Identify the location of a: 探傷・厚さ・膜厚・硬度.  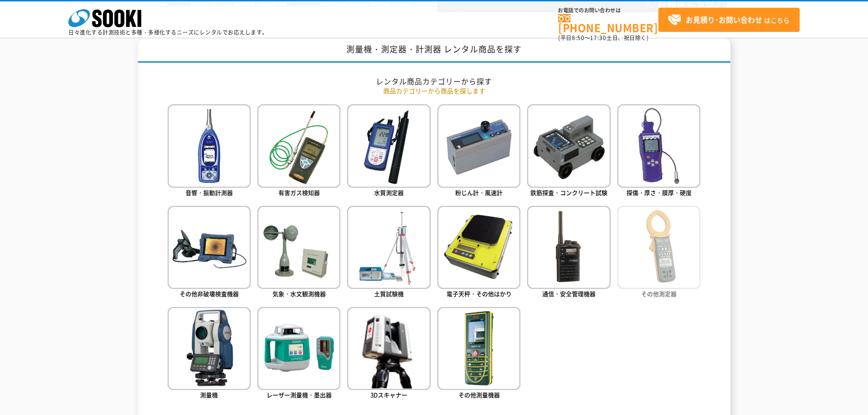
(659, 151).